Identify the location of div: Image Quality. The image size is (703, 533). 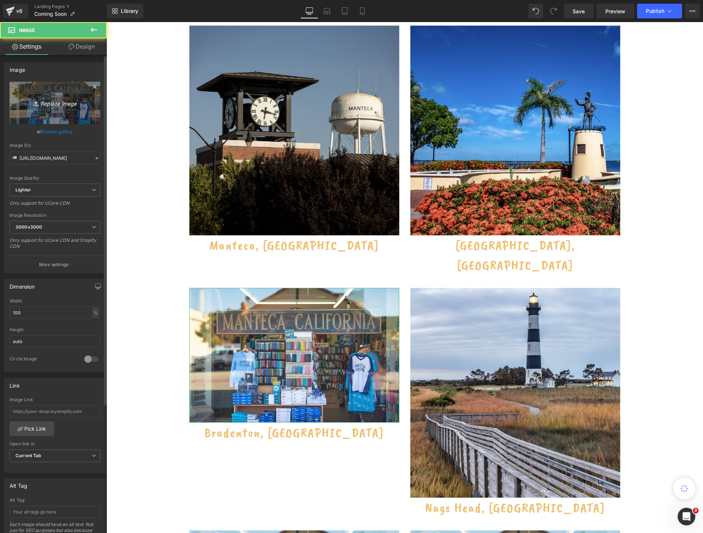
(55, 178).